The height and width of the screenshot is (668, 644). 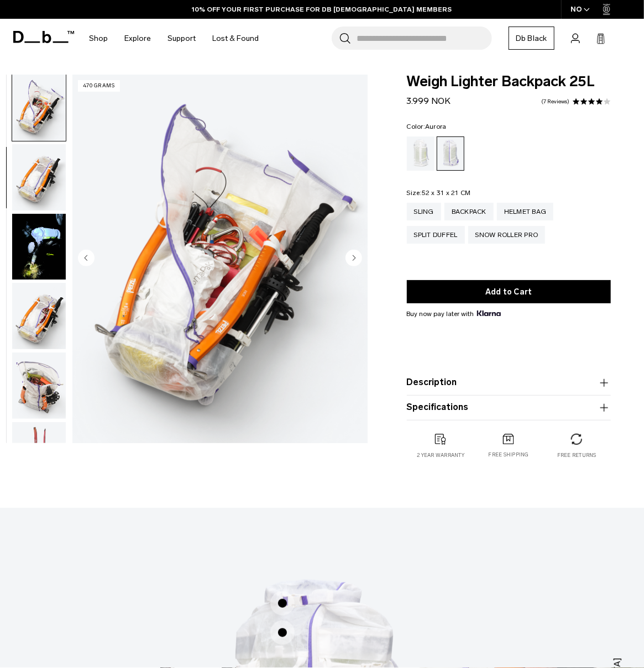 What do you see at coordinates (577, 455) in the screenshot?
I see `p: Free returns` at bounding box center [577, 455].